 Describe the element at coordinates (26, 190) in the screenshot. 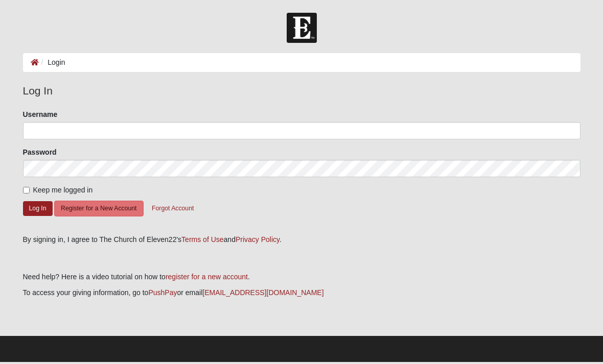

I see `input: Keep me logged in` at that location.